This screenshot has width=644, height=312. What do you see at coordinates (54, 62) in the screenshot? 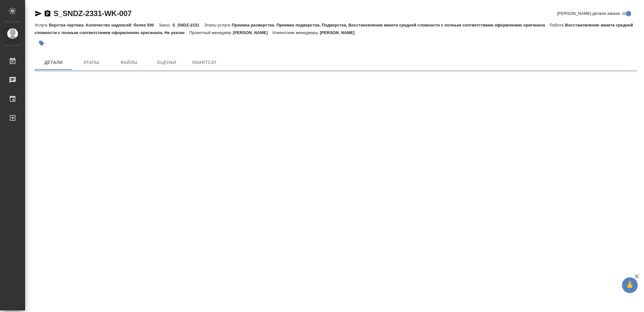
I see `span: Детали` at bounding box center [54, 62].